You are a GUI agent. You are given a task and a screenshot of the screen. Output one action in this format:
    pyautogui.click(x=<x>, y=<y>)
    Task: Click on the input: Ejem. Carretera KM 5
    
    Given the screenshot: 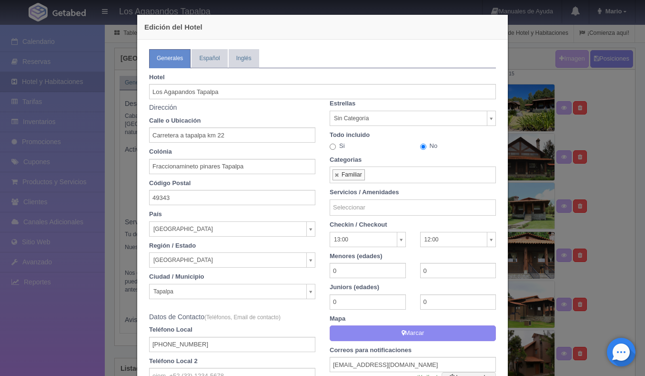 What is the action you would take?
    pyautogui.click(x=232, y=135)
    